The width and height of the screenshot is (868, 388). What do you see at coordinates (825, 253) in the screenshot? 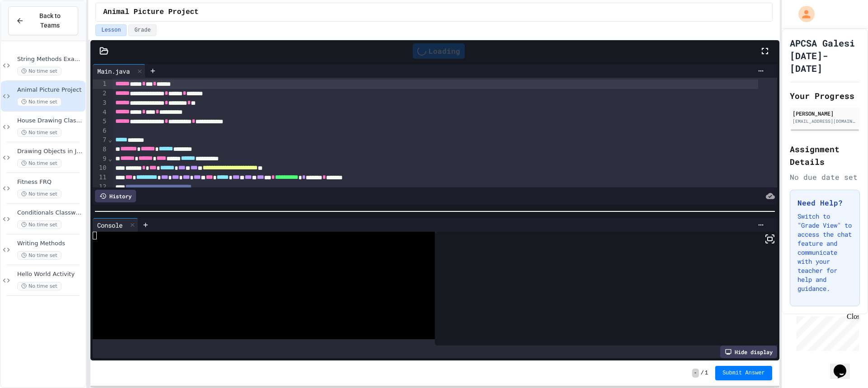
I see `p: Switch to "Grade View" to access the chat feature and communicate with your teacher for help and ...` at bounding box center [825, 253].